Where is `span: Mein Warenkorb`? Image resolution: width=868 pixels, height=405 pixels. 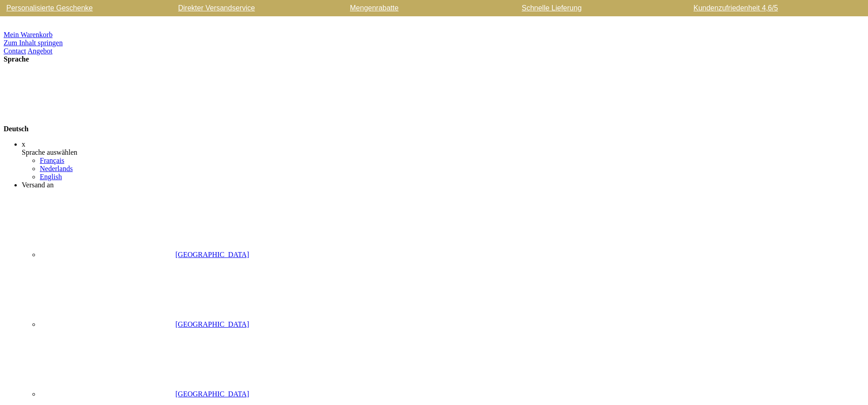 span: Mein Warenkorb is located at coordinates (28, 34).